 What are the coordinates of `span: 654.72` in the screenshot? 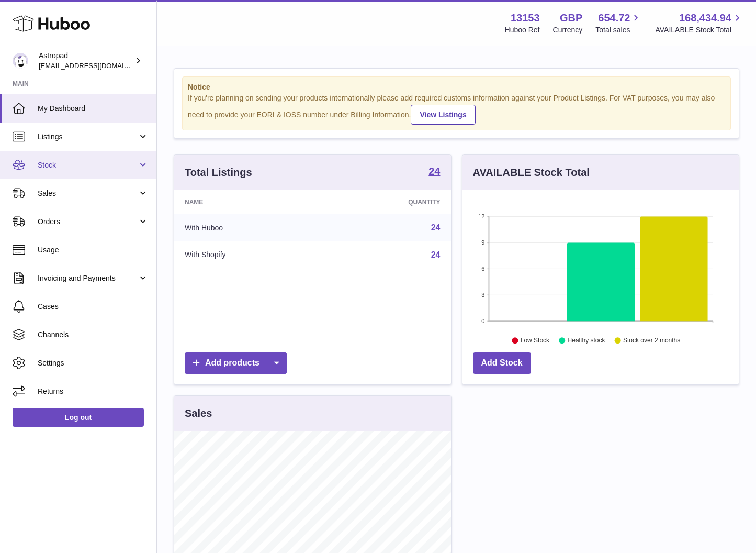 It's located at (614, 18).